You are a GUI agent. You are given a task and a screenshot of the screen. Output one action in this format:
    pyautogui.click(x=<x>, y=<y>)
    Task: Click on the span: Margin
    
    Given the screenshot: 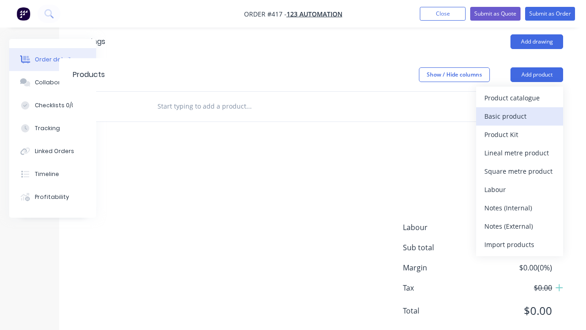 What is the action you would take?
    pyautogui.click(x=444, y=268)
    